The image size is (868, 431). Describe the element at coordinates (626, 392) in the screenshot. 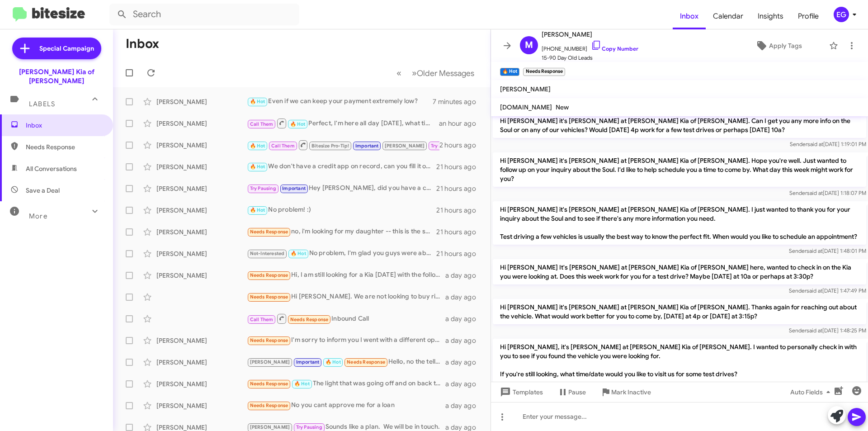

I see `button: Mark Inactive` at that location.